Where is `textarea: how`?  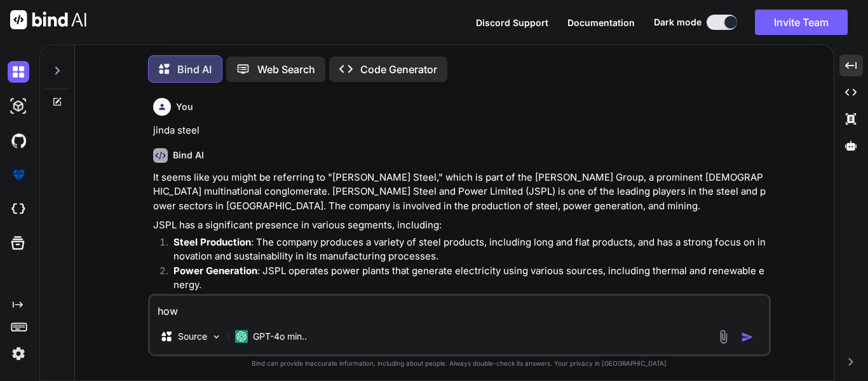 textarea: how is located at coordinates (460, 307).